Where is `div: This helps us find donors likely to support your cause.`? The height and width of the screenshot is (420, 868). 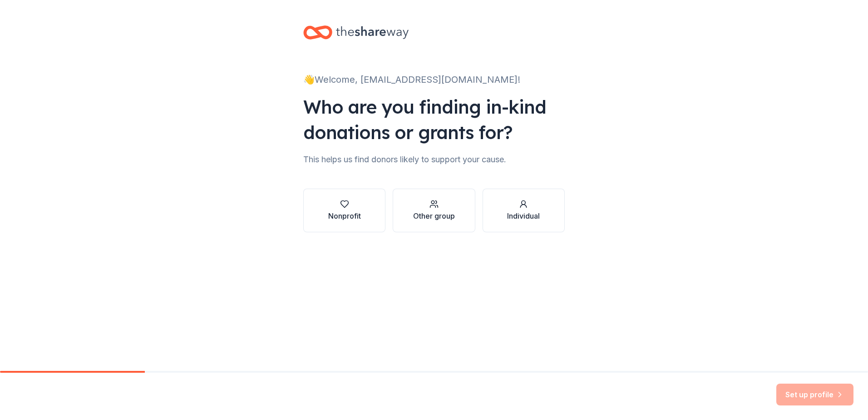
div: This helps us find donors likely to support your cause. is located at coordinates (434, 160).